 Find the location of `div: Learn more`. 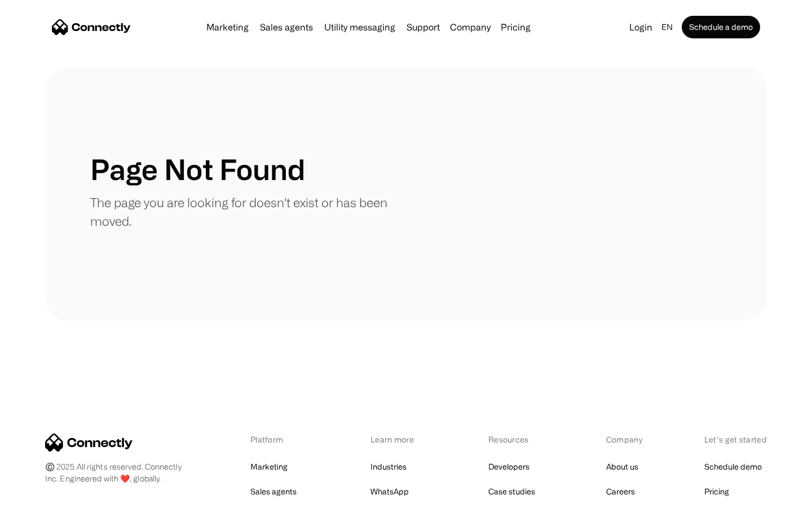

div: Learn more is located at coordinates (400, 439).